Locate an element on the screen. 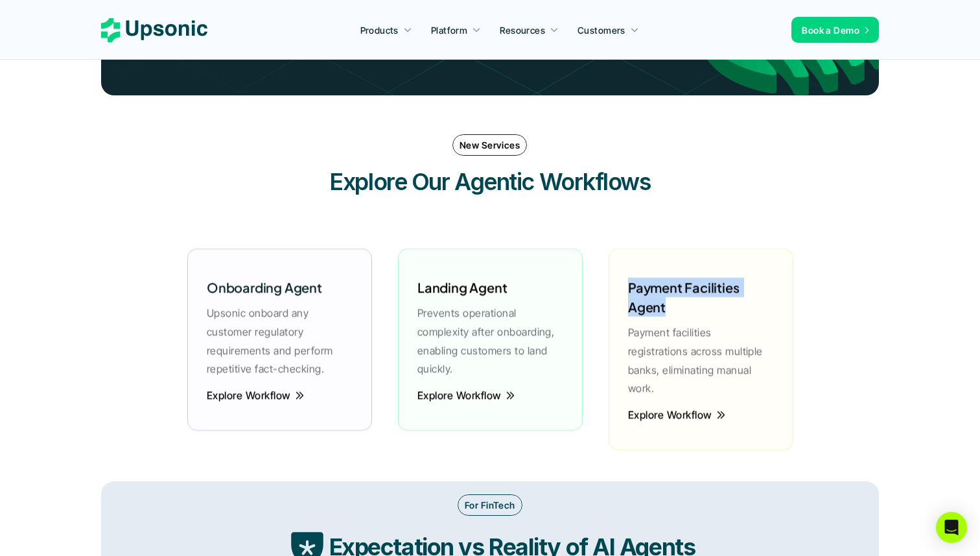  p: Prevents operational complexity after onboarding, enabling customers to land quickly. is located at coordinates (490, 341).